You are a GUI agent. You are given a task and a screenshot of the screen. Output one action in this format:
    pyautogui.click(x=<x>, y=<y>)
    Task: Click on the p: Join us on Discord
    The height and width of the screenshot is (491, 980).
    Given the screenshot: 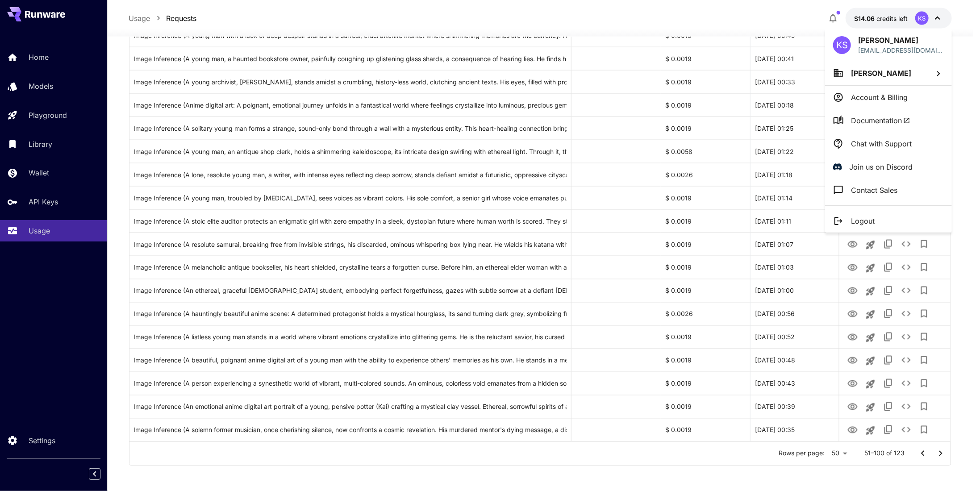 What is the action you would take?
    pyautogui.click(x=881, y=167)
    